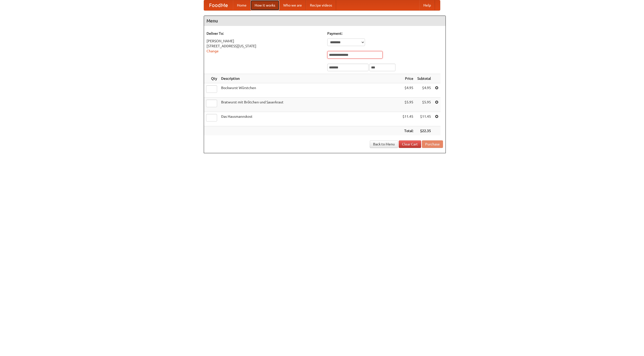  Describe the element at coordinates (384, 144) in the screenshot. I see `a: Back to Menu` at that location.